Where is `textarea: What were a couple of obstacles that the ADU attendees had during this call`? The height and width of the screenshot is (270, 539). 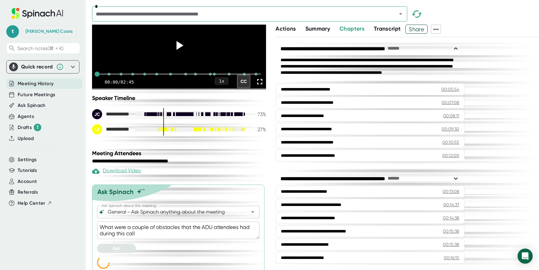
textarea: What were a couple of obstacles that the ADU attendees had during this call is located at coordinates (178, 230).